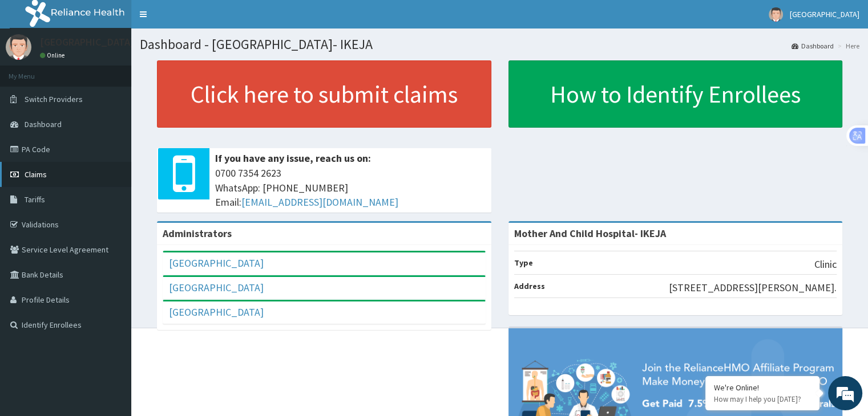  Describe the element at coordinates (293, 158) in the screenshot. I see `b: If you have any issue, reach us on:` at that location.